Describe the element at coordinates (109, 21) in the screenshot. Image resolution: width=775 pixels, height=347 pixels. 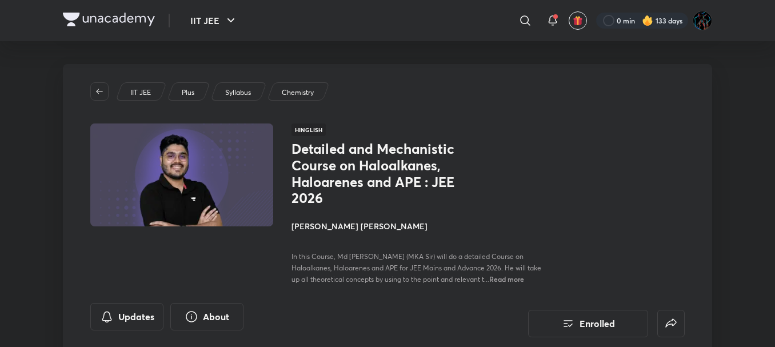
I see `a: Company Logo` at that location.